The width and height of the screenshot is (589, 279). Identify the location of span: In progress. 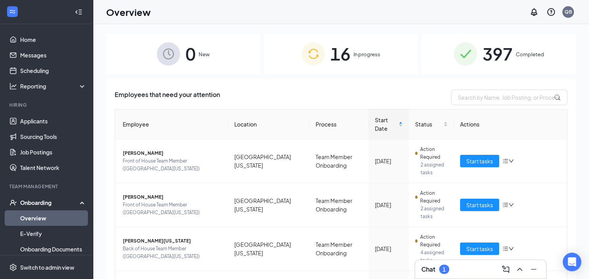
(367, 54).